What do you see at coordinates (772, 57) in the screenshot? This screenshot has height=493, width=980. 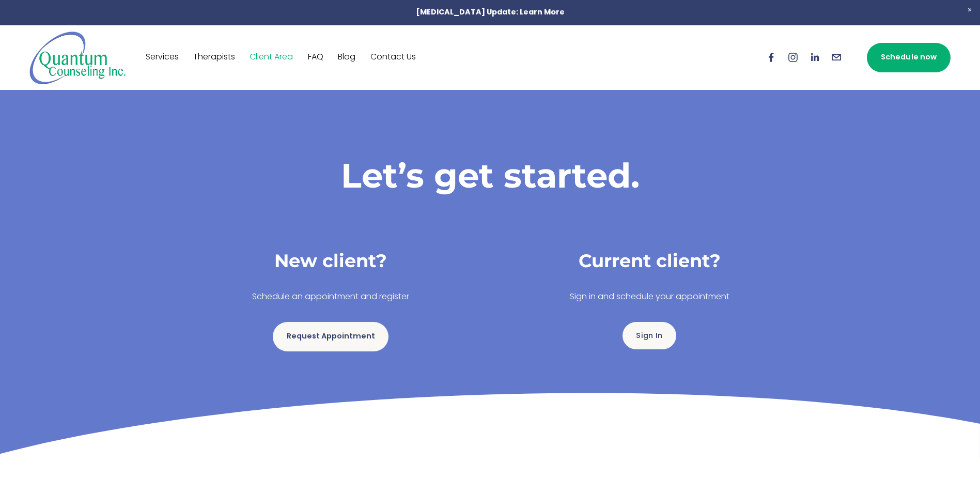 I see `a: Facebook` at bounding box center [772, 57].